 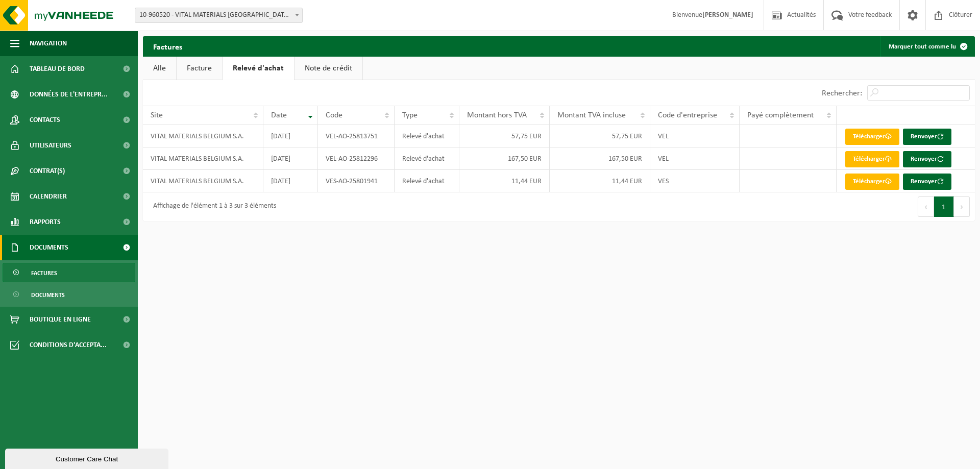 What do you see at coordinates (159, 69) in the screenshot?
I see `a: Alle` at bounding box center [159, 69].